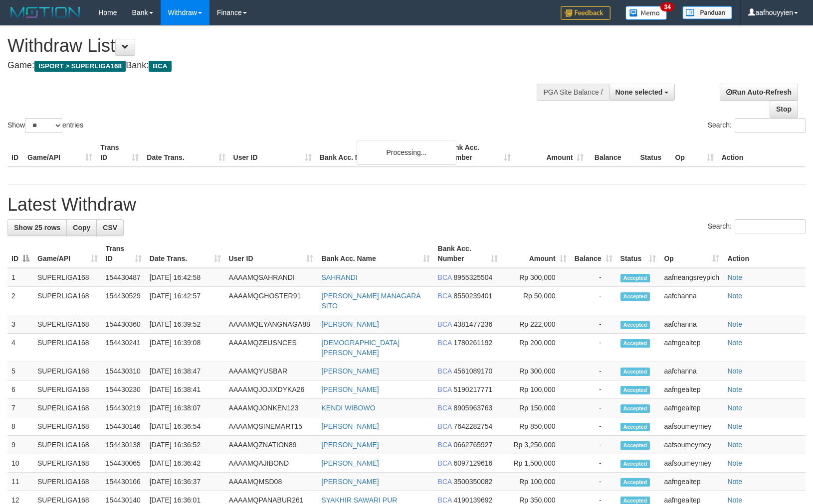 This screenshot has height=504, width=813. What do you see at coordinates (271, 301) in the screenshot?
I see `td: AAAAMQGHOSTER91` at bounding box center [271, 301].